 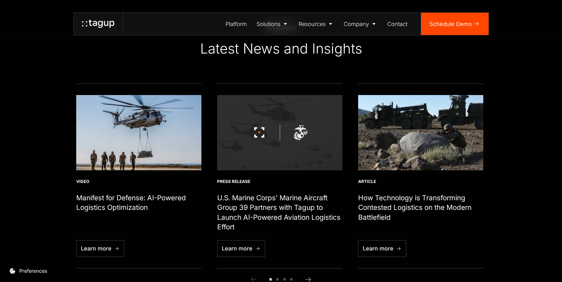 What do you see at coordinates (277, 280) in the screenshot?
I see `span: Go to slide 2` at bounding box center [277, 280].